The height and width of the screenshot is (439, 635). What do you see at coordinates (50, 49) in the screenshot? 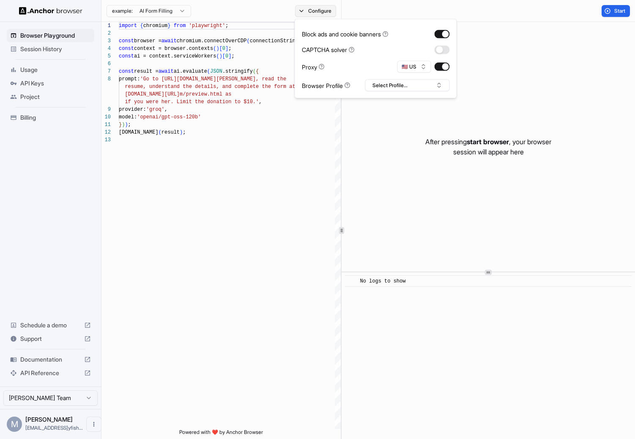
I see `div: Session History` at bounding box center [50, 49].